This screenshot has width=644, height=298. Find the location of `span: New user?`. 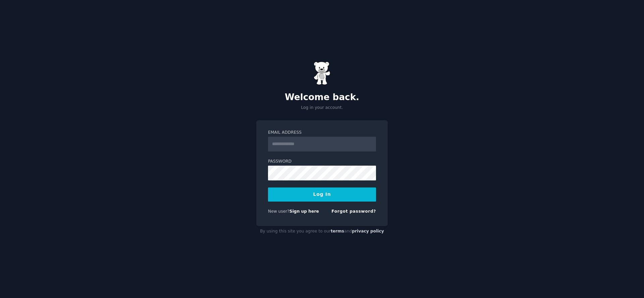

span: New user? is located at coordinates (279, 211).